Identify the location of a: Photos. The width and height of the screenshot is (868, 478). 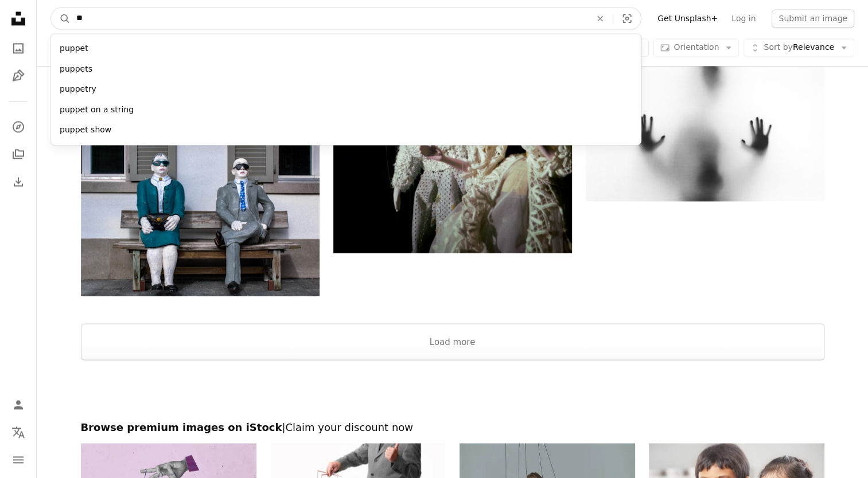
(18, 48).